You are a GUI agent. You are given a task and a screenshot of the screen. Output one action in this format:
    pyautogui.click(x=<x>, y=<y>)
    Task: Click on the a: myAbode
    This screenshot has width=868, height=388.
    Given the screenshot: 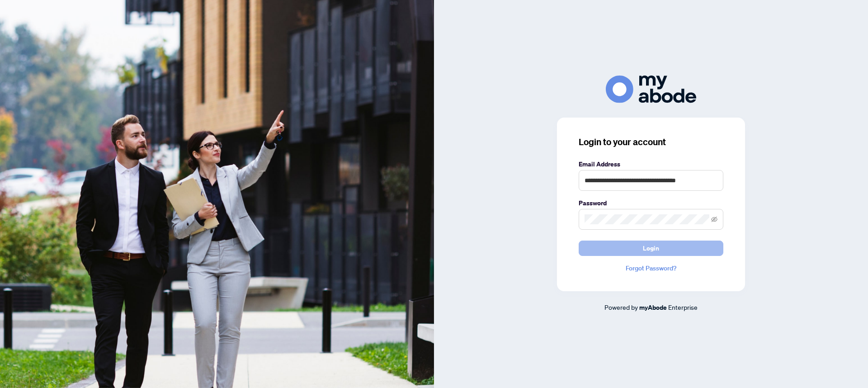 What is the action you would take?
    pyautogui.click(x=653, y=307)
    